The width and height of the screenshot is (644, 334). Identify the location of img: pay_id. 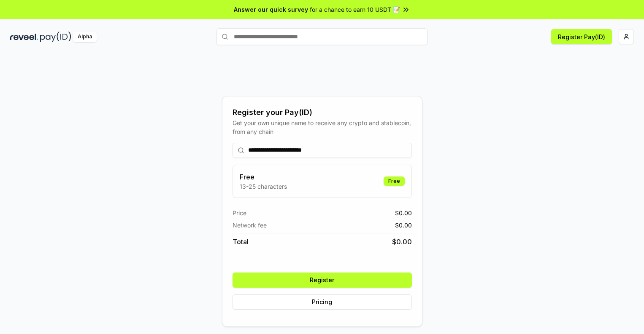
(56, 37).